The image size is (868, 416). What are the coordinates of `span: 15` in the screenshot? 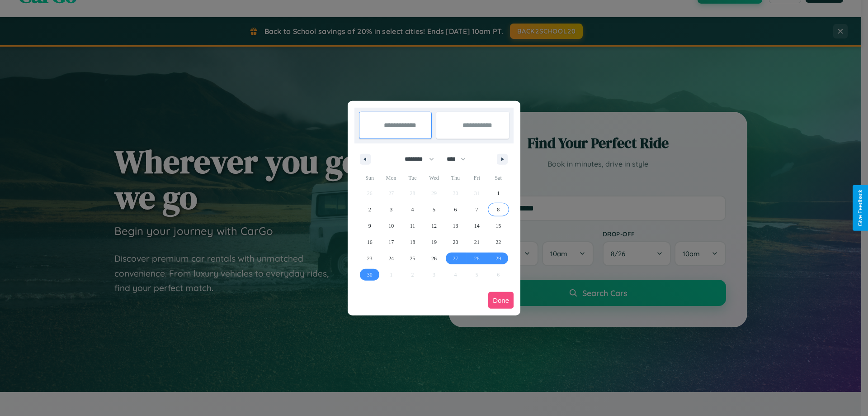 It's located at (499, 225).